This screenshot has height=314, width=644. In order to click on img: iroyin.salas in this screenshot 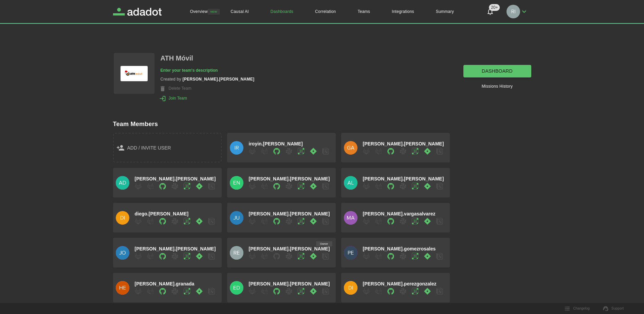, I will do `click(236, 148)`.